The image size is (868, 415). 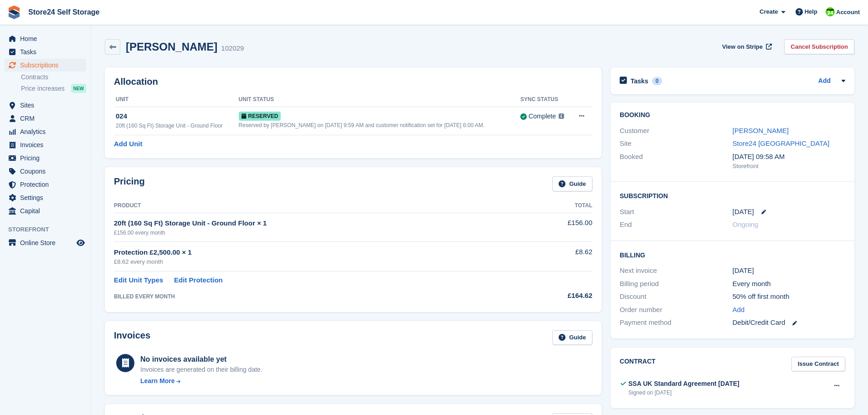 I want to click on span: Create, so click(x=769, y=12).